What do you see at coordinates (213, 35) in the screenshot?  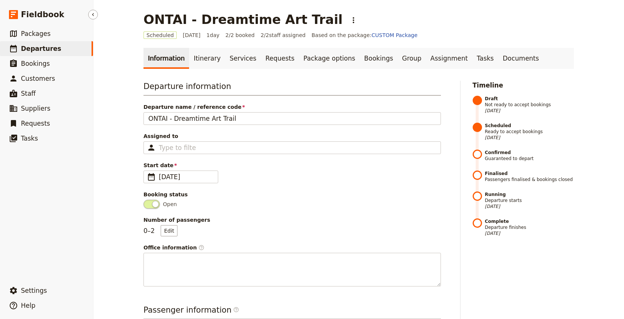 I see `span: 1 day` at bounding box center [213, 35].